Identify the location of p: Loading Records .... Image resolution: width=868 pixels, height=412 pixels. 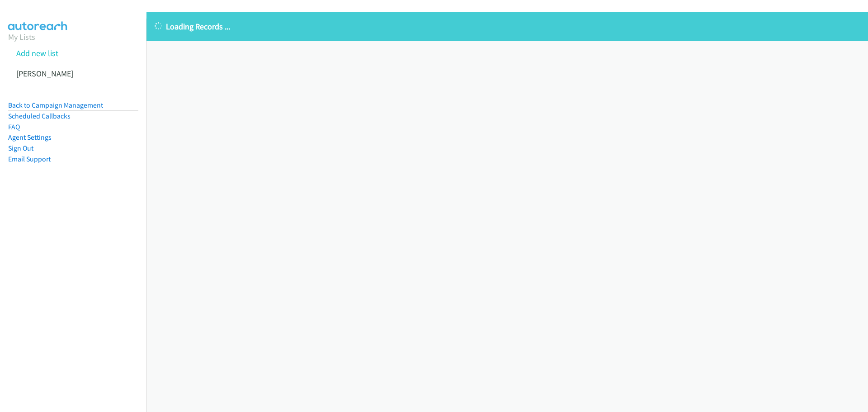
(507, 26).